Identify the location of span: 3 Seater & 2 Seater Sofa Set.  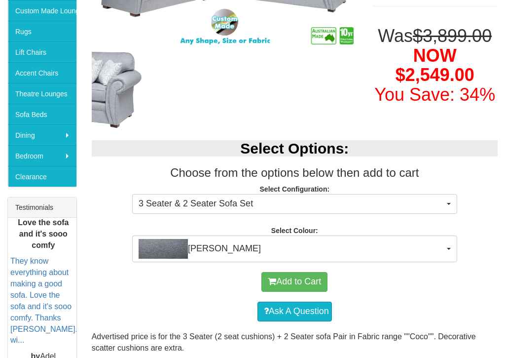
(292, 204).